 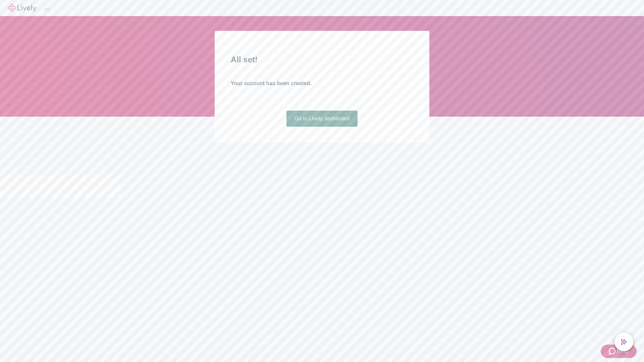 What do you see at coordinates (619, 351) in the screenshot?
I see `button: Zendesk support iconHelp` at bounding box center [619, 351].